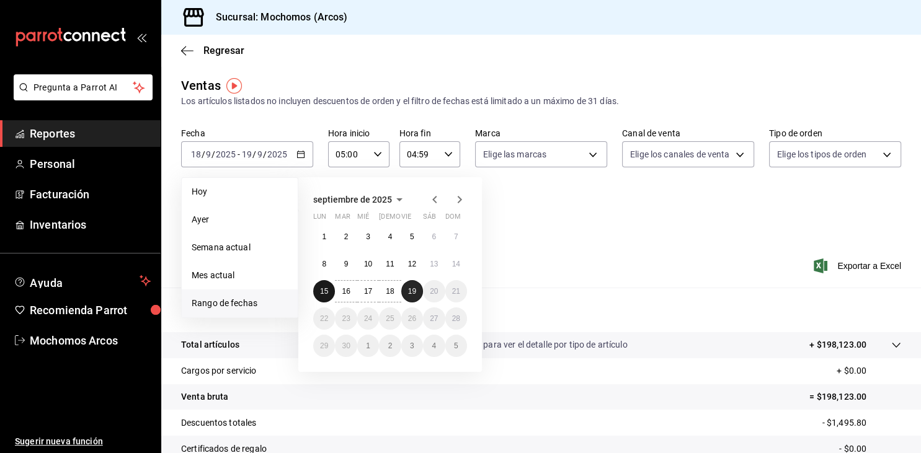 This screenshot has width=921, height=453. I want to click on button: 5 de septiembre de 2025, so click(412, 237).